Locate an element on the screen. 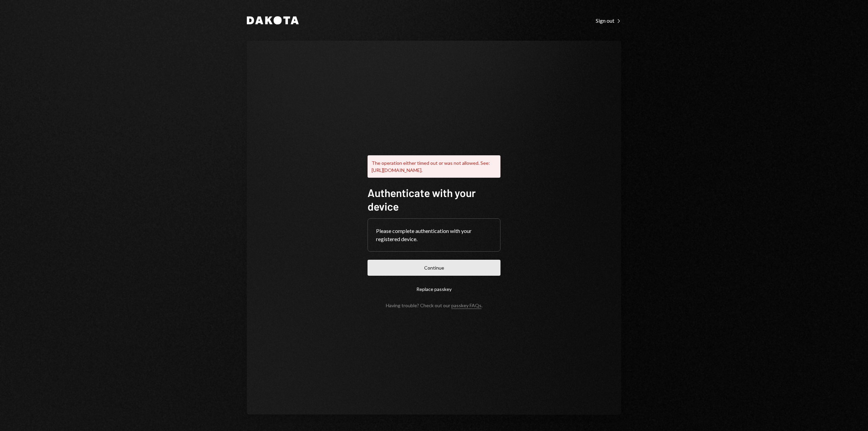 This screenshot has width=868, height=431. button: Continue is located at coordinates (434, 267).